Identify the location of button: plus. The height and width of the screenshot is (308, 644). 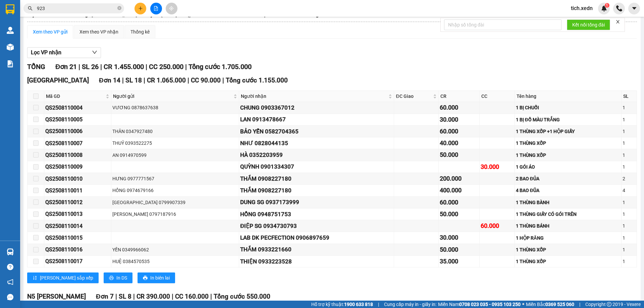
(140, 9).